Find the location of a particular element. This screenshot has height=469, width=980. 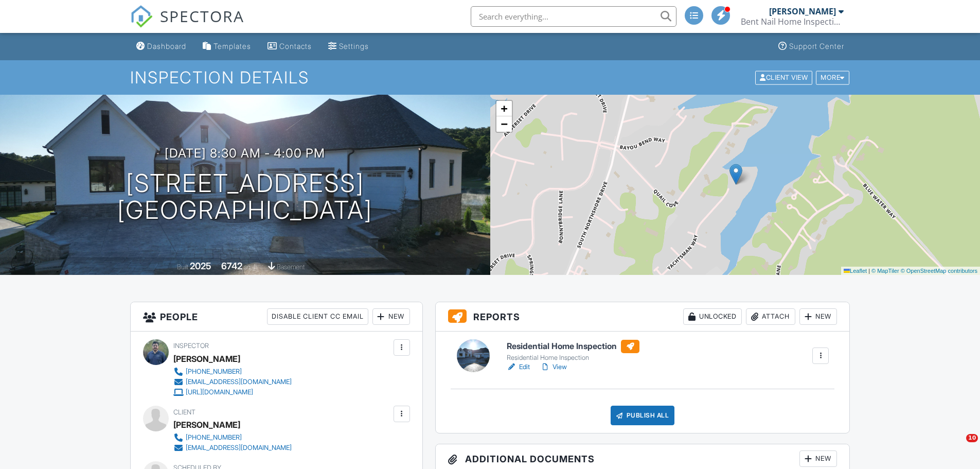

div: Support Center is located at coordinates (817, 46).